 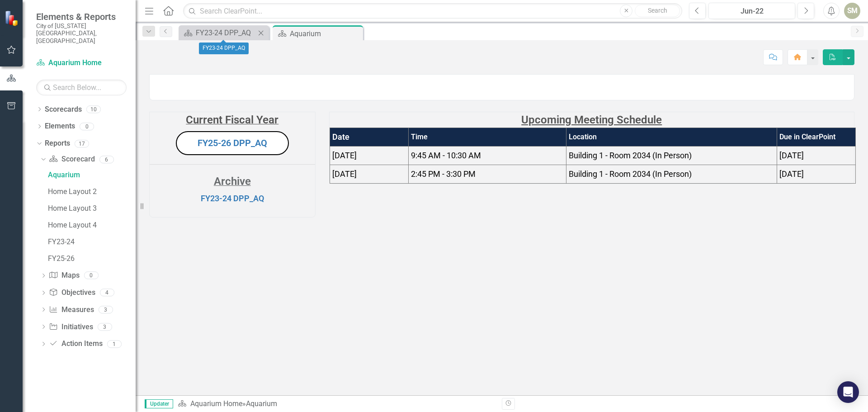 I want to click on span: 2:45 PM - 3:30 PM, so click(x=443, y=174).